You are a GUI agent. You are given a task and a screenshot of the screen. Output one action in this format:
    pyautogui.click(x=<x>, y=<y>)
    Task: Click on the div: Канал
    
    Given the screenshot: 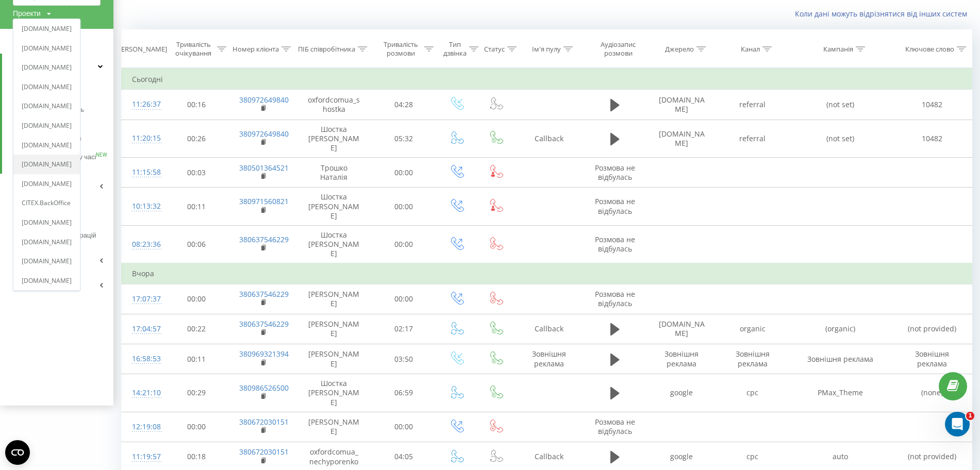 What is the action you would take?
    pyautogui.click(x=750, y=49)
    